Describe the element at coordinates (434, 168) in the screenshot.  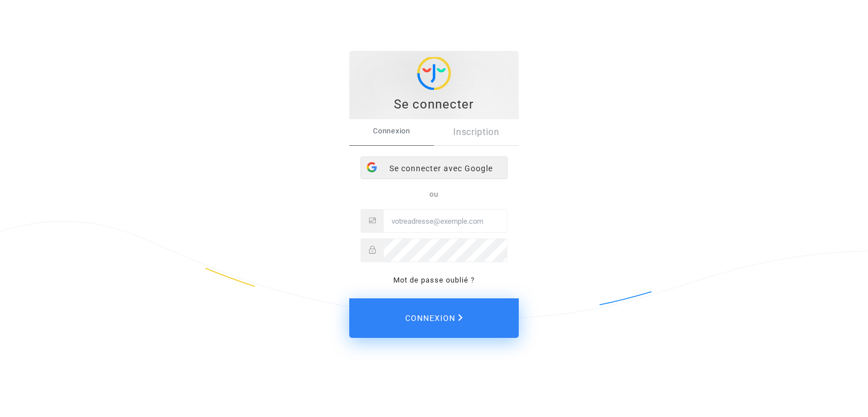
I see `div: Se connecter avec Google` at that location.